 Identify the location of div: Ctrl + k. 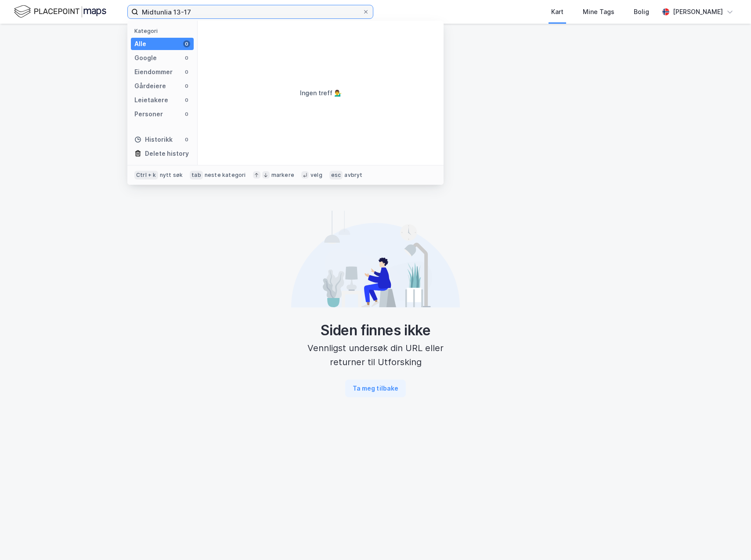
(146, 176).